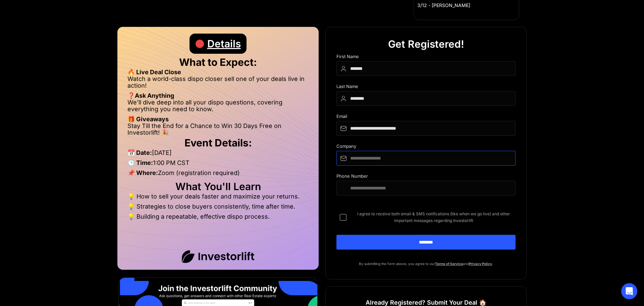  Describe the element at coordinates (218, 186) in the screenshot. I see `h2: What You'll Learn` at that location.